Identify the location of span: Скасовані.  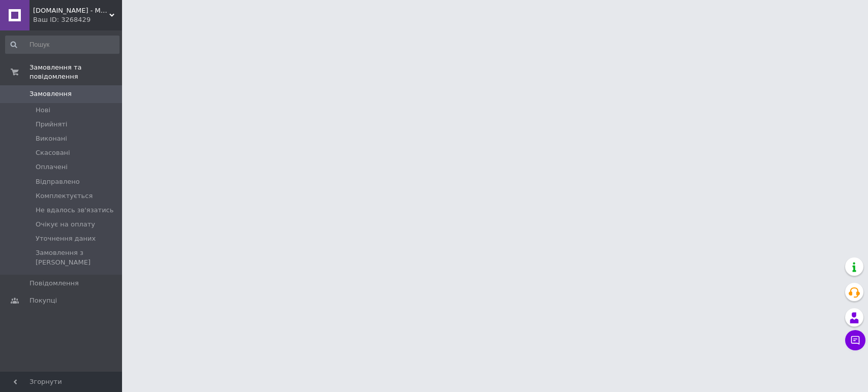
(53, 153).